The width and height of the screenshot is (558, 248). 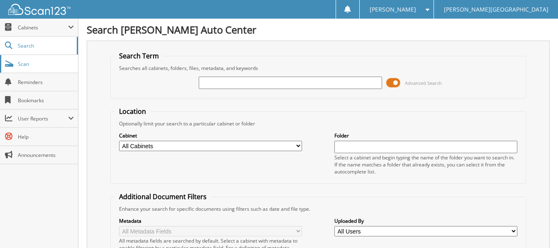 I want to click on div: Select a cabinet and begin typing the name of the folder you want to search in. If the name match..., so click(x=426, y=165).